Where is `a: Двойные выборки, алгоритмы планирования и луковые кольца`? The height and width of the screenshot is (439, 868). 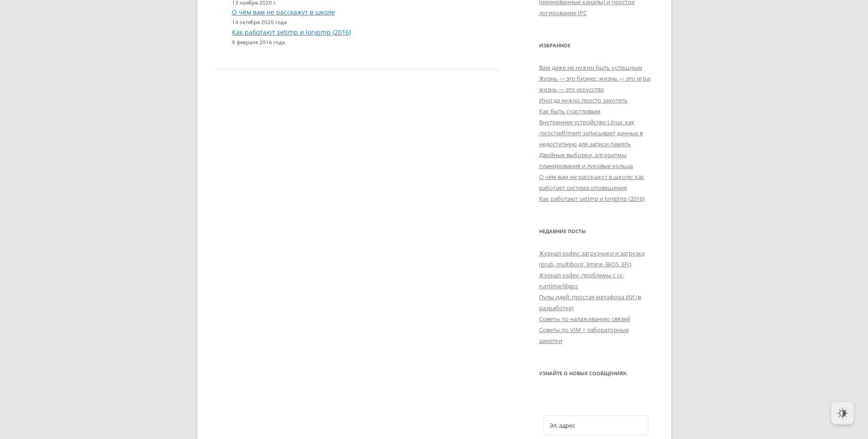 a: Двойные выборки, алгоритмы планирования и луковые кольца is located at coordinates (585, 160).